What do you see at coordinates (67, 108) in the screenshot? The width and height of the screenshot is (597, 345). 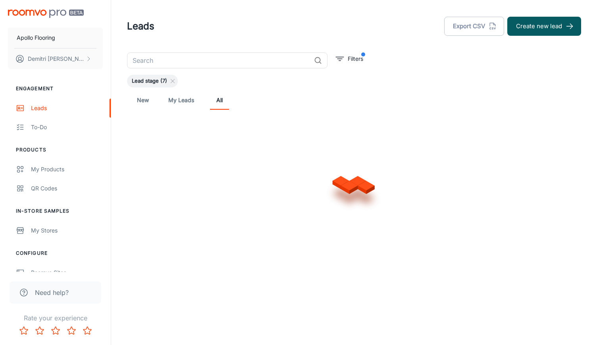 I see `div: Leads` at bounding box center [67, 108].